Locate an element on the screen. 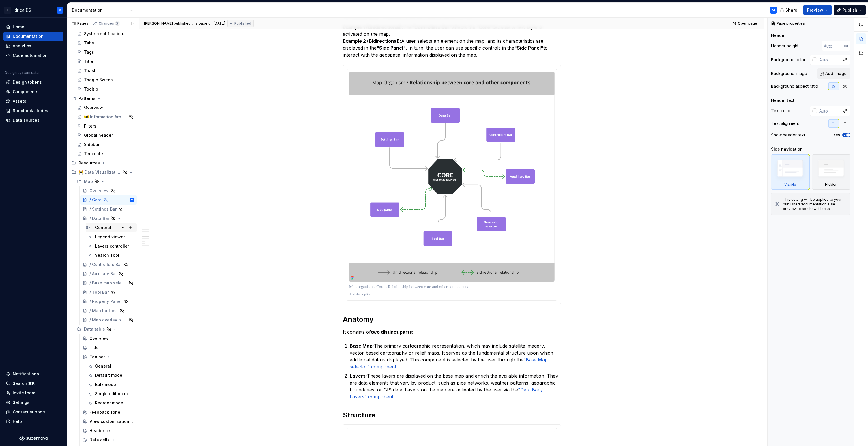  button: Notifications is located at coordinates (34, 374).